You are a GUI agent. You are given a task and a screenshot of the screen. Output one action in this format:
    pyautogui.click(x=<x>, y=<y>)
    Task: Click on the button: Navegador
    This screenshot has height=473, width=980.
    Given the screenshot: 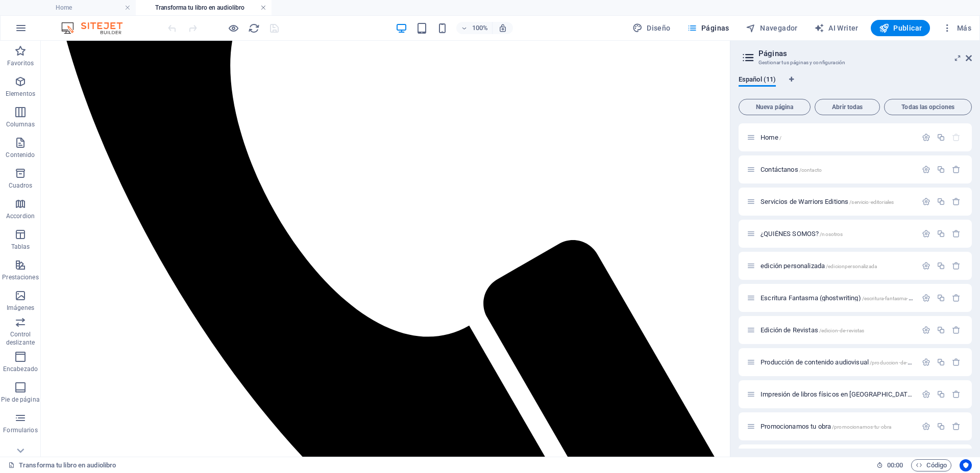 What is the action you would take?
    pyautogui.click(x=772, y=28)
    